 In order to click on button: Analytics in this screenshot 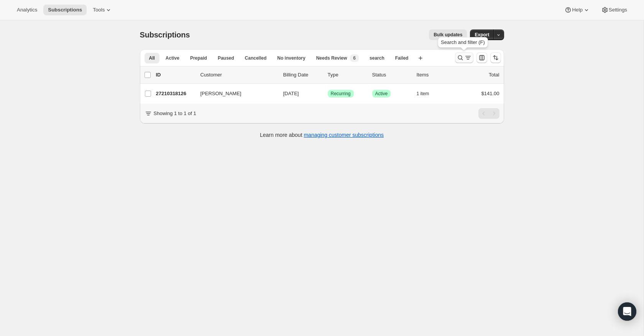, I will do `click(27, 10)`.